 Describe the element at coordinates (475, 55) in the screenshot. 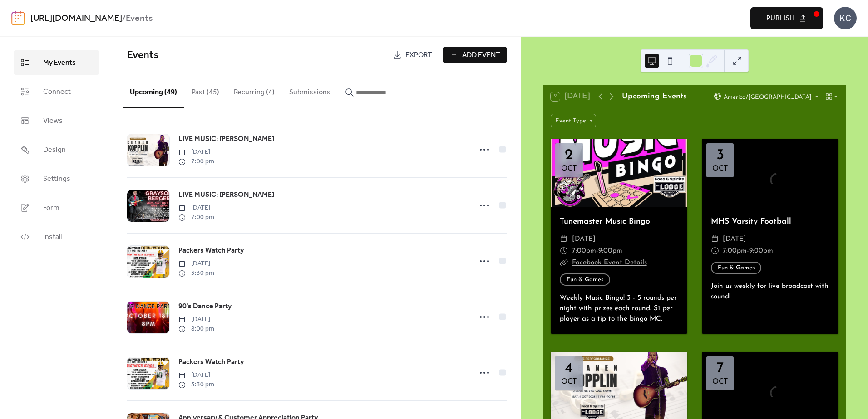

I see `a: Add Event` at that location.